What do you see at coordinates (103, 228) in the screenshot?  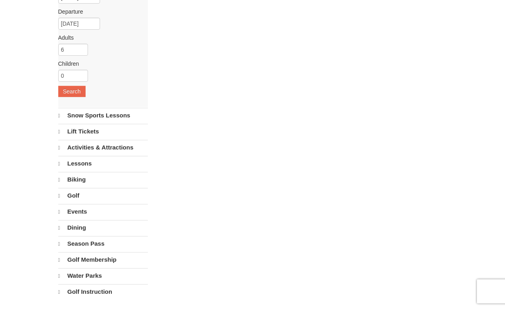 I see `a: Dining` at bounding box center [103, 228].